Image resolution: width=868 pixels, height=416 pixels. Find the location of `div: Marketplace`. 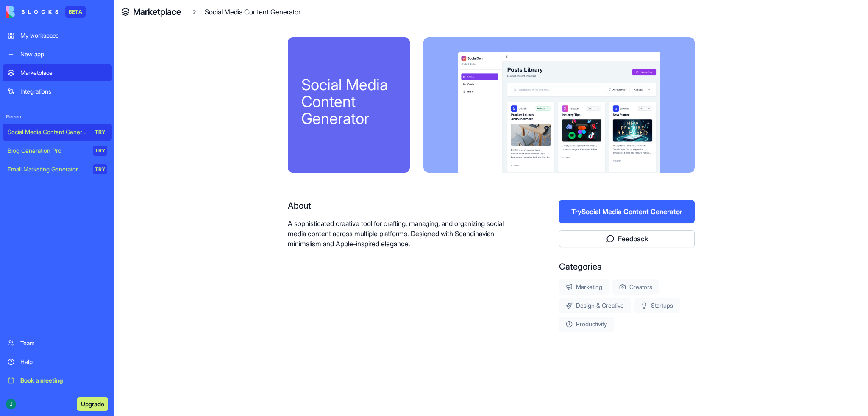

div: Marketplace is located at coordinates (64, 73).